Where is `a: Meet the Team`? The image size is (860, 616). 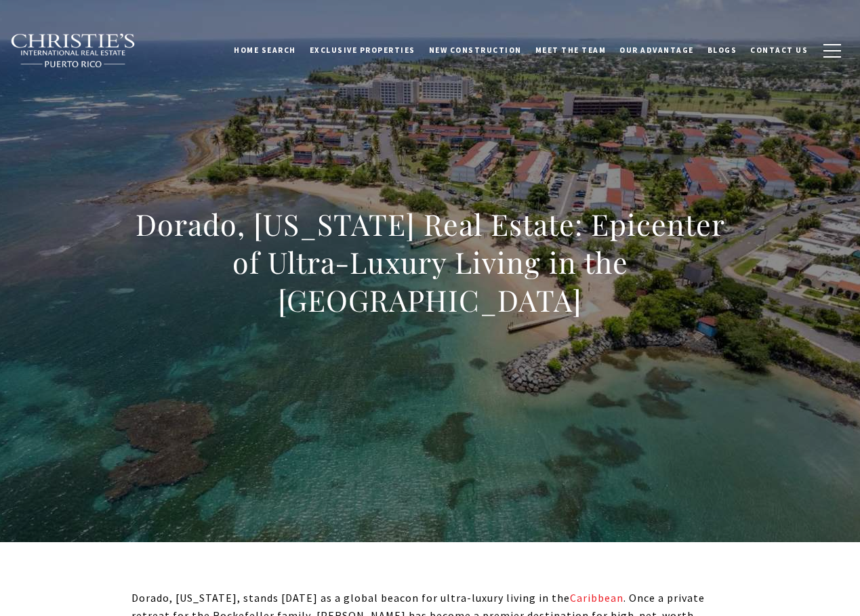
a: Meet the Team is located at coordinates (571, 50).